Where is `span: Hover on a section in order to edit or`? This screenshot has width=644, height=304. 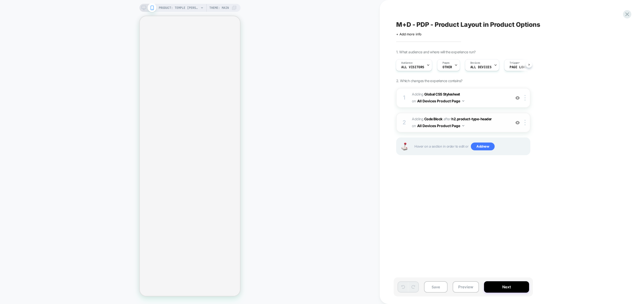 span: Hover on a section in order to edit or is located at coordinates (471, 147).